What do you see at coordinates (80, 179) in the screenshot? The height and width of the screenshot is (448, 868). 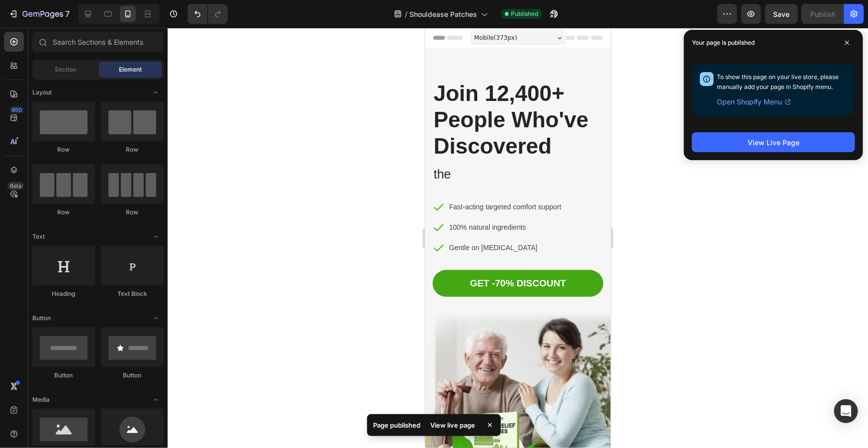 I see `p: Fast-acting targeted comfort support` at bounding box center [80, 179].